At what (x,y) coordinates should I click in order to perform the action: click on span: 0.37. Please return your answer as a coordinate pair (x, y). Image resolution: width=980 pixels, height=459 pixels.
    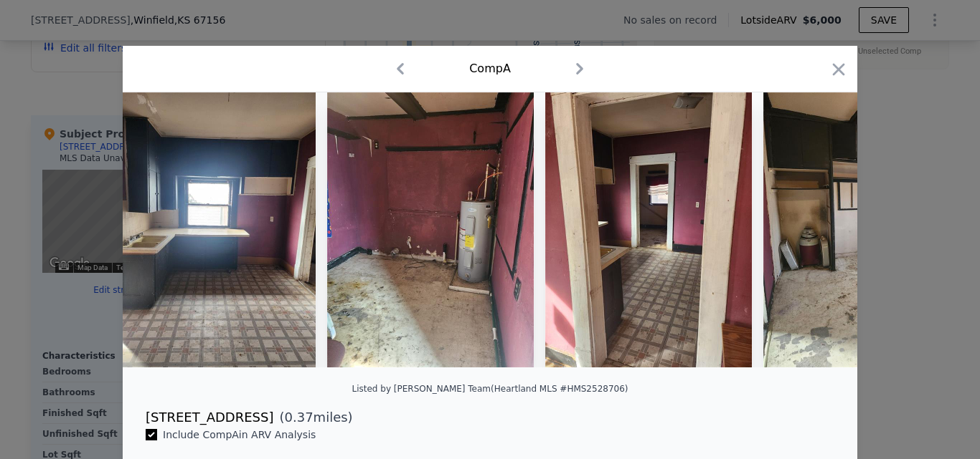
    Looking at the image, I should click on (299, 417).